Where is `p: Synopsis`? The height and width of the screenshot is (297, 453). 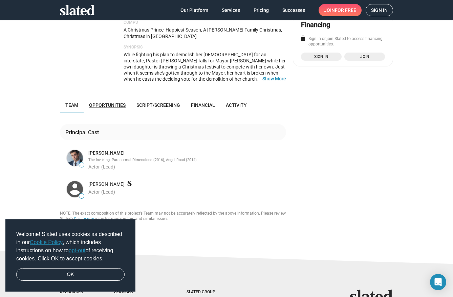
p: Synopsis is located at coordinates (205, 47).